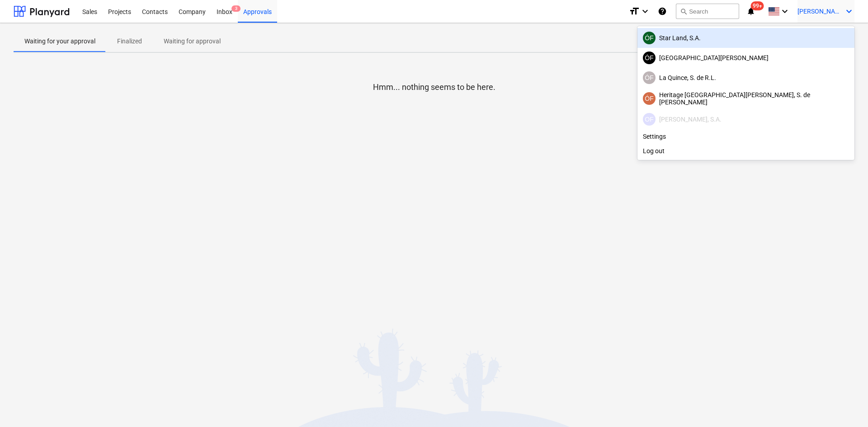 The image size is (868, 427). What do you see at coordinates (845, 406) in the screenshot?
I see `div: Widget de chat` at bounding box center [845, 406].